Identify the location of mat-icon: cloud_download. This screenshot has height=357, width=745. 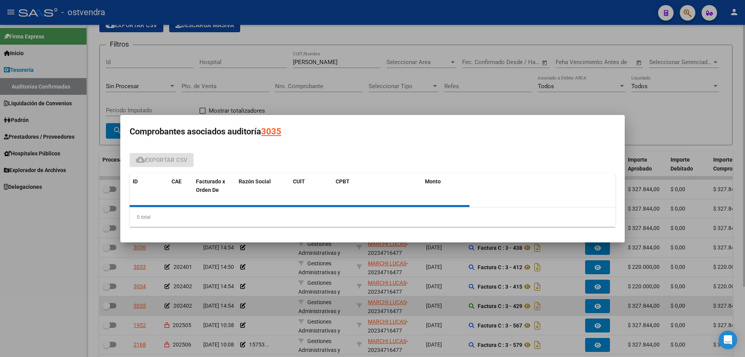
(140, 159).